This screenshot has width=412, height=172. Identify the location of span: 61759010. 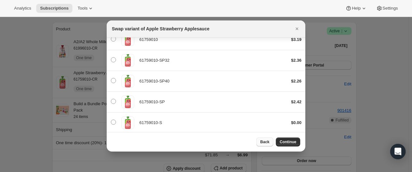
(149, 39).